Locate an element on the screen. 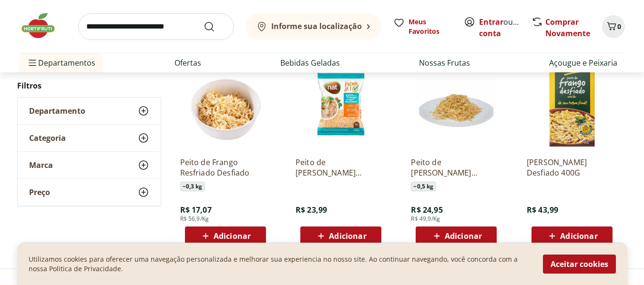 The image size is (644, 285). span: Marca is located at coordinates (41, 165).